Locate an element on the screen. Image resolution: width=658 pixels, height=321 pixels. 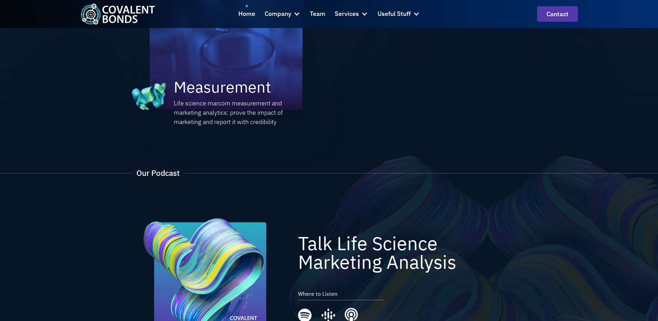
div: Where to Listen is located at coordinates (318, 294).